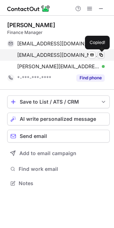 The width and height of the screenshot is (114, 228). I want to click on button: Notes, so click(58, 183).